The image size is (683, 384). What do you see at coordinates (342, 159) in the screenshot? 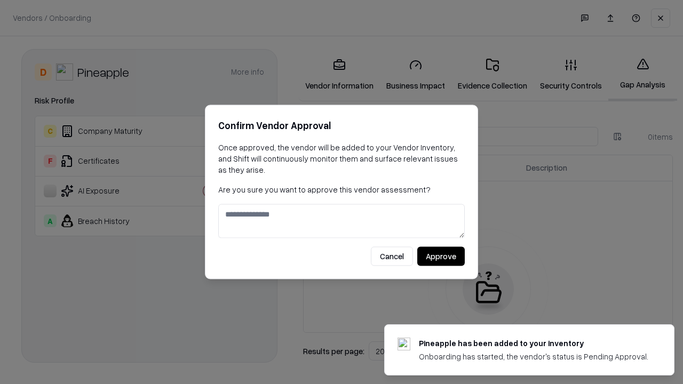
I see `p: Once approved, the vendor will be added to your Vendor Inventory, and Shift will continuously mon...` at bounding box center [342, 159].